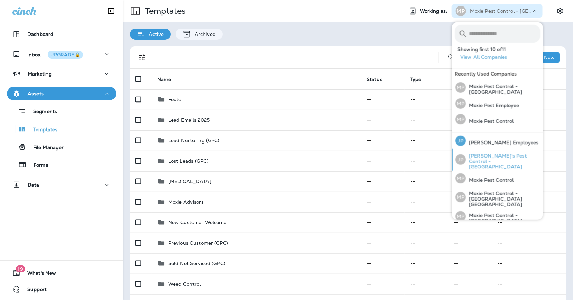  Describe the element at coordinates (61, 273) in the screenshot. I see `button: 19What's New` at that location.